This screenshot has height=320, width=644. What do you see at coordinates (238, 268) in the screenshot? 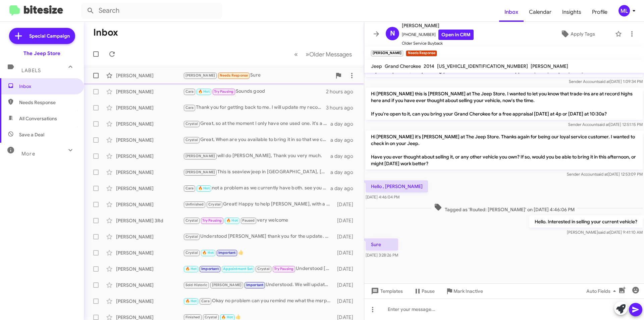
I see `span: Appointment Set` at bounding box center [238, 268].